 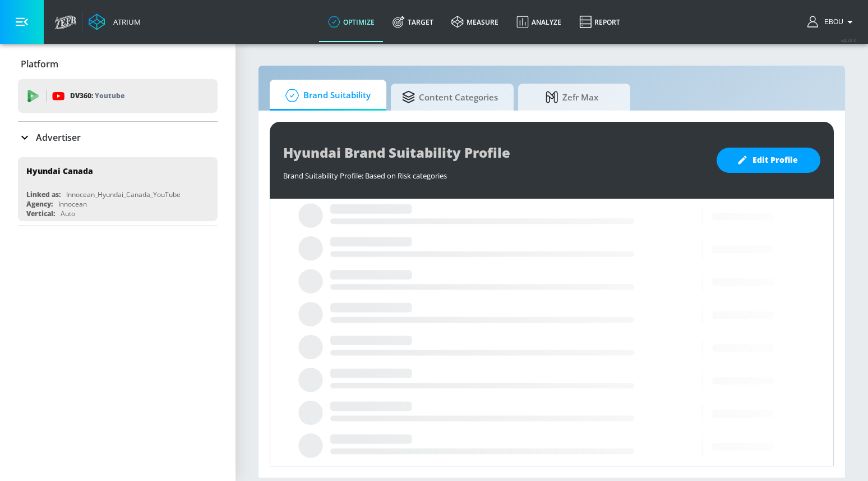 What do you see at coordinates (118, 96) in the screenshot?
I see `div: DV360: Youtube` at bounding box center [118, 96].